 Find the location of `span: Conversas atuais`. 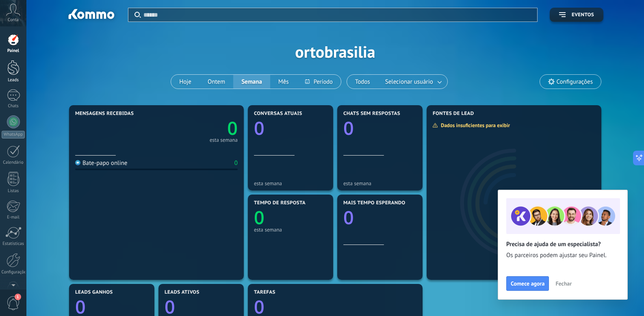

span: Conversas atuais is located at coordinates (278, 114).